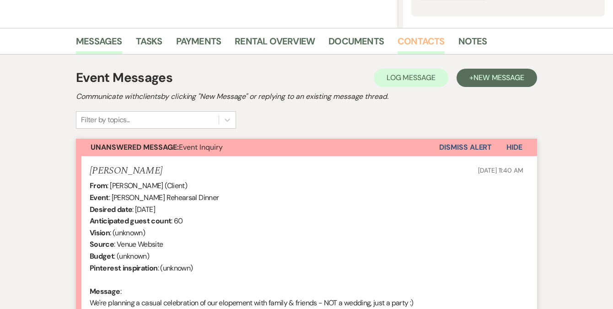 This screenshot has height=309, width=613. What do you see at coordinates (199, 44) in the screenshot?
I see `a: Payments` at bounding box center [199, 44].